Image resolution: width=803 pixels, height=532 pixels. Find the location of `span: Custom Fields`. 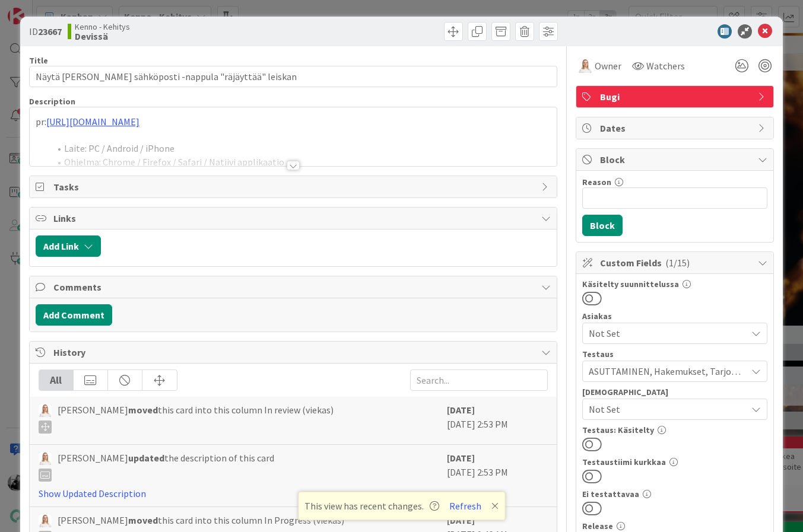

span: Custom Fields is located at coordinates (676, 263).